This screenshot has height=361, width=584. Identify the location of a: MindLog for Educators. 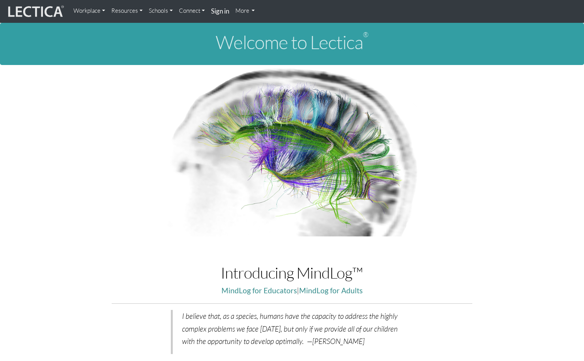
(259, 290).